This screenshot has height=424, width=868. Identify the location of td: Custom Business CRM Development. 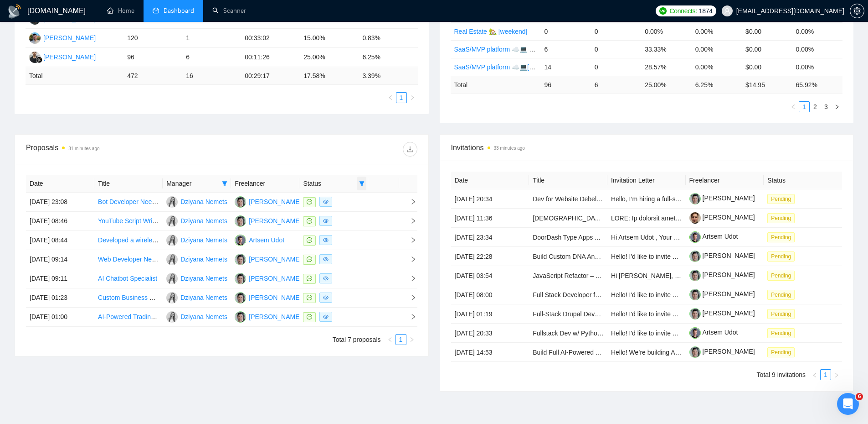
(128, 298).